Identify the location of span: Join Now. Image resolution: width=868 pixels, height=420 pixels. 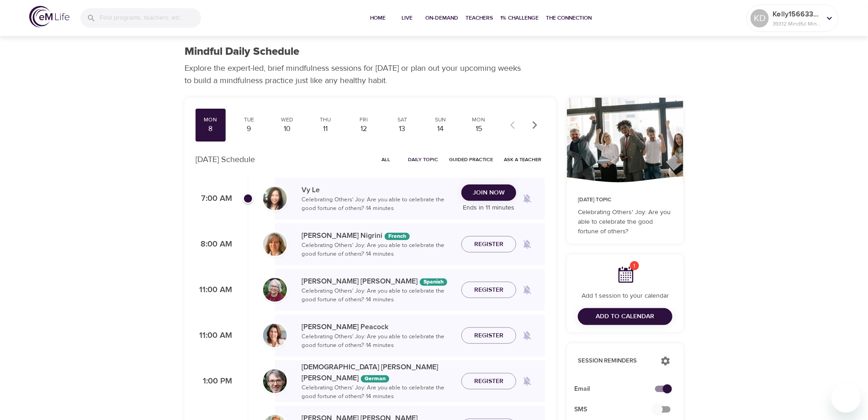
(489, 192).